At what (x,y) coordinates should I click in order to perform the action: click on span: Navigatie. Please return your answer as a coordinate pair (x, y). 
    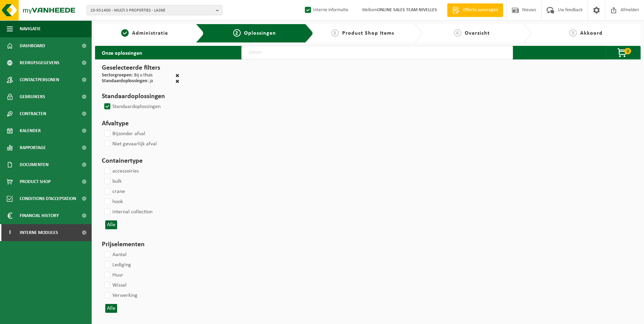
    Looking at the image, I should click on (30, 29).